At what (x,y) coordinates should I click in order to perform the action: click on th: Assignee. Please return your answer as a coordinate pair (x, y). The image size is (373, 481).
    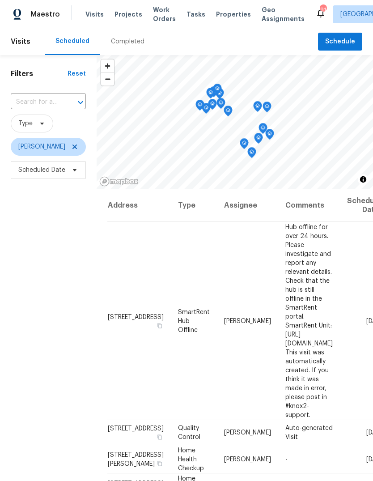
    Looking at the image, I should click on (247, 205).